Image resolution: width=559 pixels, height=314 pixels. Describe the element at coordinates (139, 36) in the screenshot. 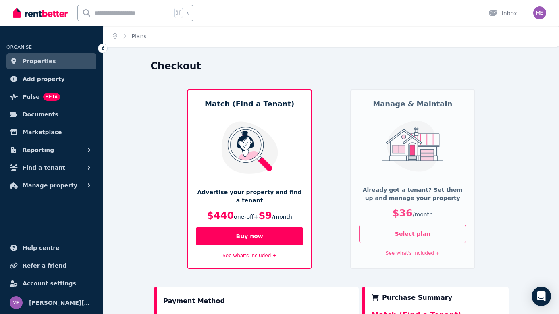

I see `span: Plans` at that location.